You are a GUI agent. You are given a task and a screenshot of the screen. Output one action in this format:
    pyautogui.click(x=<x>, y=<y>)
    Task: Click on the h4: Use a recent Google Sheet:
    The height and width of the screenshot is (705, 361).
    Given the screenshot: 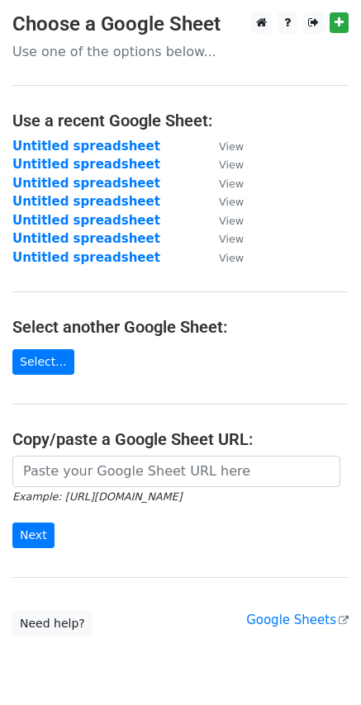 What is the action you would take?
    pyautogui.click(x=180, y=121)
    